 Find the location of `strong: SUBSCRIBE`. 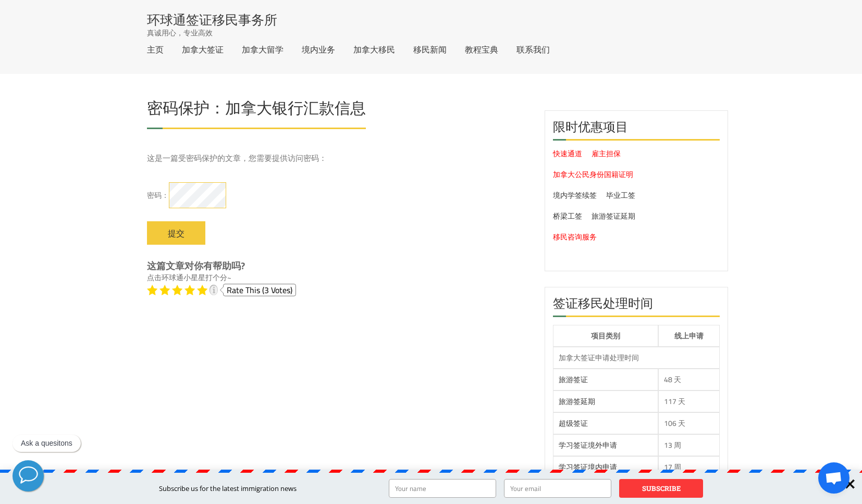

strong: SUBSCRIBE is located at coordinates (662, 488).